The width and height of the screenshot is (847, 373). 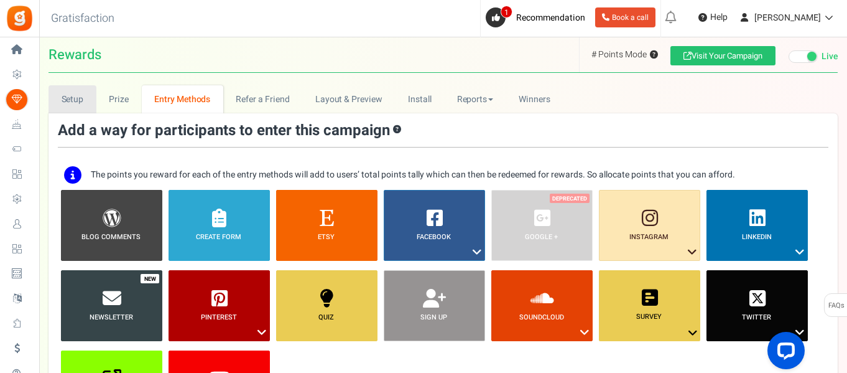 I want to click on h3: Add a way for participants to enter this campaign, so click(x=443, y=131).